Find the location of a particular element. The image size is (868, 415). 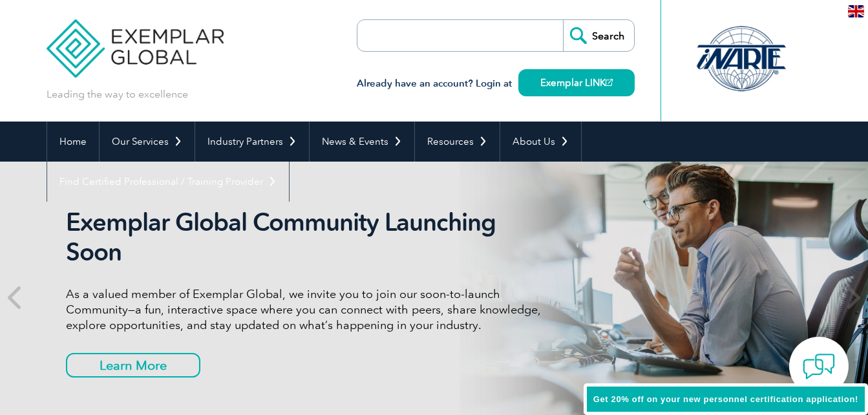

p: Leading the way to excellence is located at coordinates (117, 94).